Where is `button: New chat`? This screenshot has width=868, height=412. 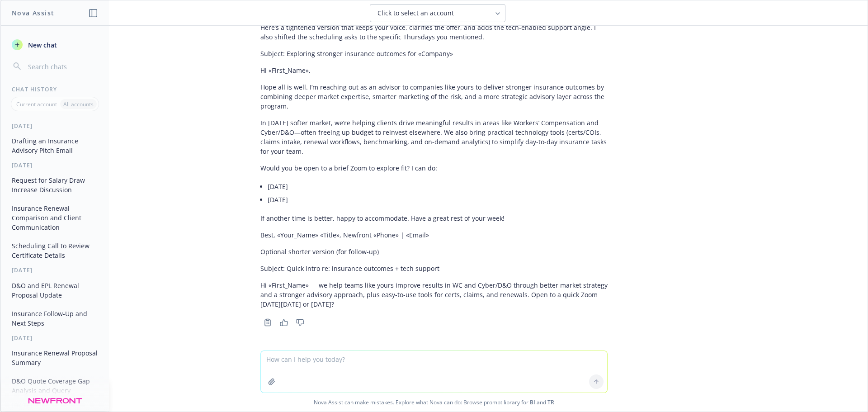
button: New chat is located at coordinates (55, 45).